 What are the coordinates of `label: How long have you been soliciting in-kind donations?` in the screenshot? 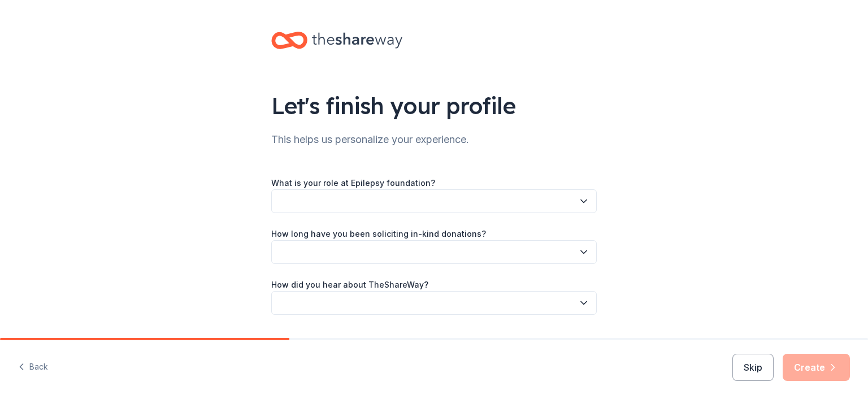 It's located at (379, 234).